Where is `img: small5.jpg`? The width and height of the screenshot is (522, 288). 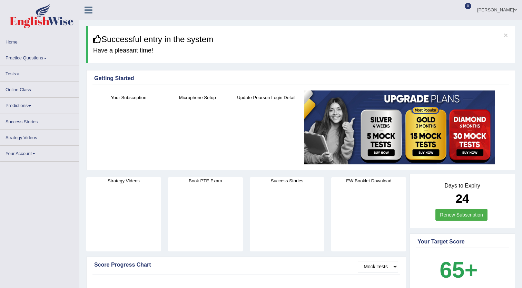
img: small5.jpg is located at coordinates (399, 127).